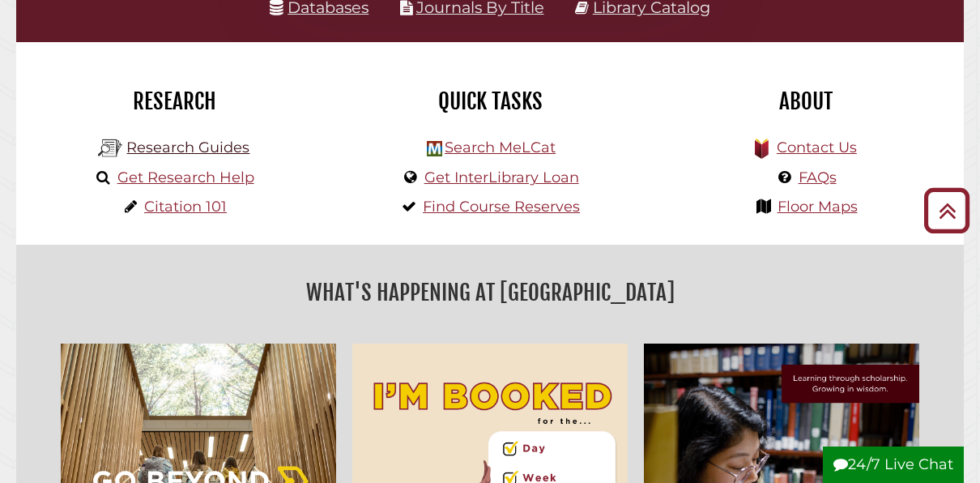  Describe the element at coordinates (490, 101) in the screenshot. I see `h2: Quick Tasks` at that location.